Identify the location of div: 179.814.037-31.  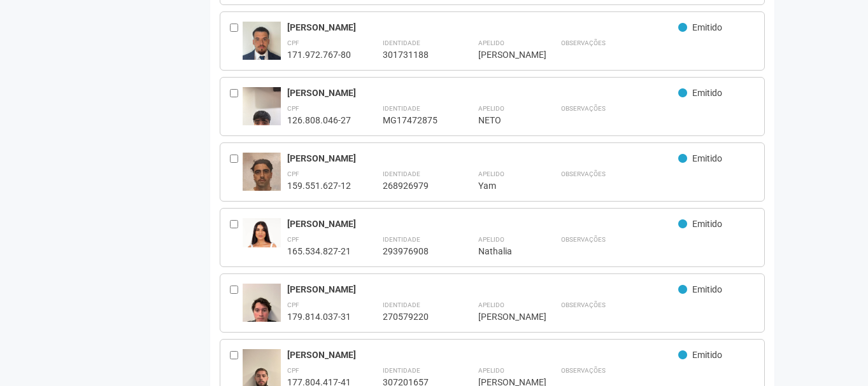
(319, 317).